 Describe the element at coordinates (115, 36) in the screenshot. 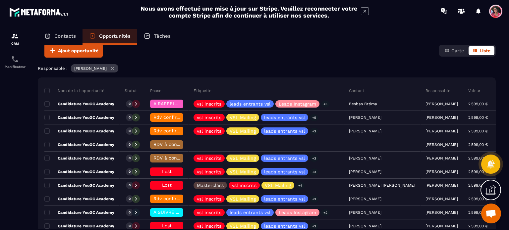

I see `p: Opportunités` at that location.